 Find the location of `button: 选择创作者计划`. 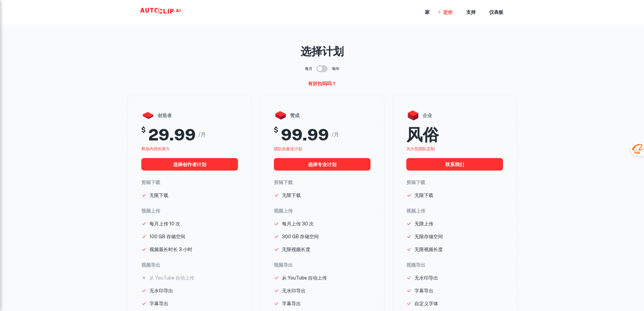

button: 选择创作者计划 is located at coordinates (190, 164).